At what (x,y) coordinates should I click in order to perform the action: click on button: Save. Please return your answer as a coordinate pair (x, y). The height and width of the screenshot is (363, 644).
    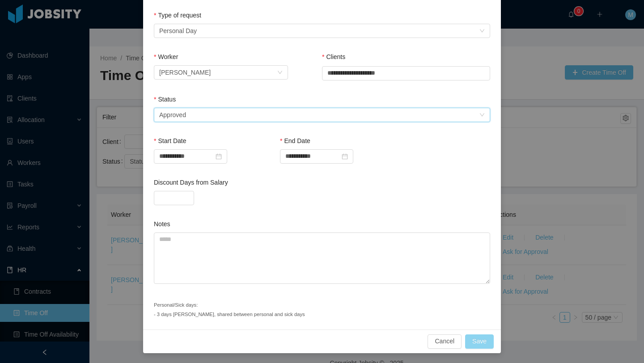
    Looking at the image, I should click on (479, 342).